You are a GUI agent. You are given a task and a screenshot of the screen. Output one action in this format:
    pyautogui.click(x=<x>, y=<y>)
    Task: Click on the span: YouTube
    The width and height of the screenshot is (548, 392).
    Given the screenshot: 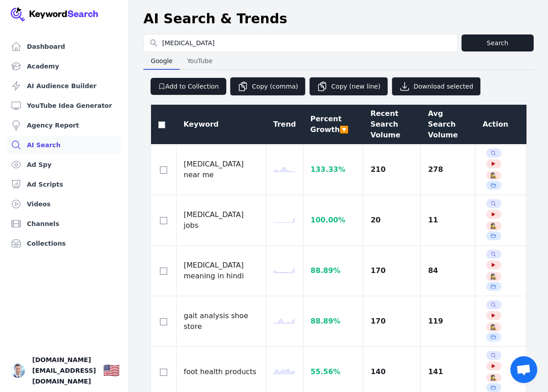 What is the action you would take?
    pyautogui.click(x=199, y=61)
    